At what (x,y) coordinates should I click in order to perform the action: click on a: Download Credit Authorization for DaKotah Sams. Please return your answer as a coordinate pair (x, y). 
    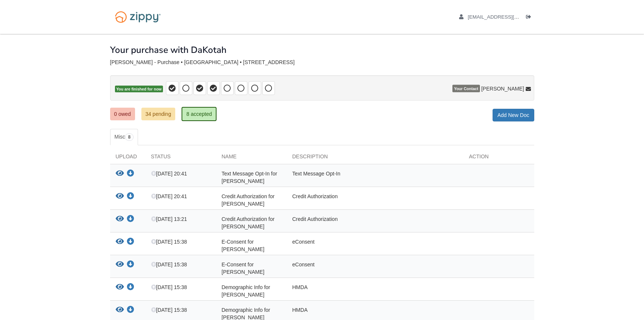
    Looking at the image, I should click on (131, 219).